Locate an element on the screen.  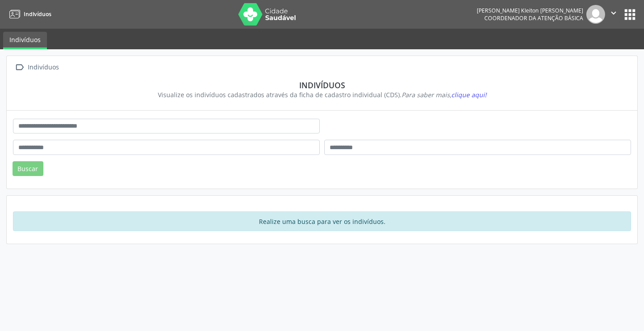
span: Coordenador da Atenção Básica is located at coordinates (533, 18).